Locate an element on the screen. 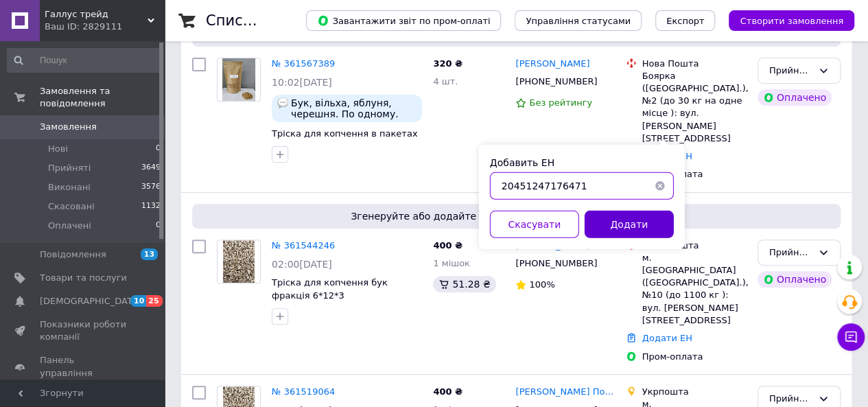  span: Оплачені is located at coordinates (69, 226).